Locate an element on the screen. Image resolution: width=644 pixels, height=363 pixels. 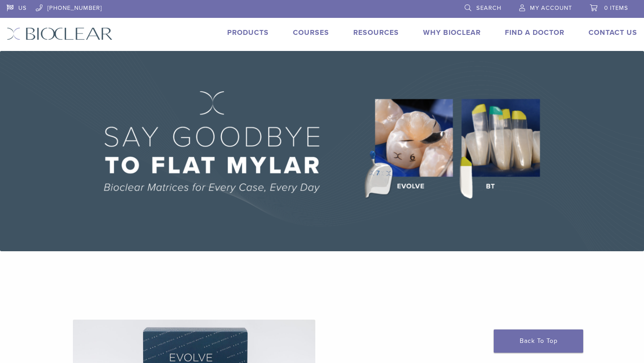
a: Back To Top is located at coordinates (539, 341).